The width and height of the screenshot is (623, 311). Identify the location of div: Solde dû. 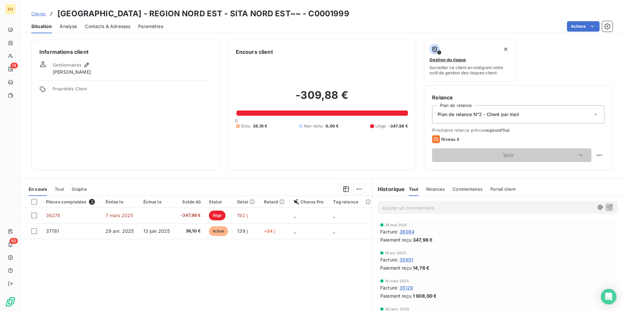
(190, 202).